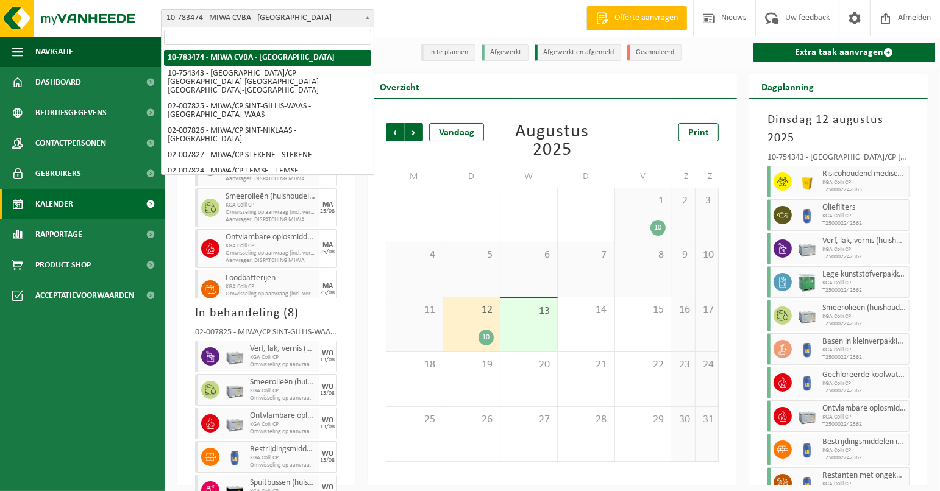  What do you see at coordinates (838, 129) in the screenshot?
I see `h3: Dinsdag 12 augustus 2025` at bounding box center [838, 129].